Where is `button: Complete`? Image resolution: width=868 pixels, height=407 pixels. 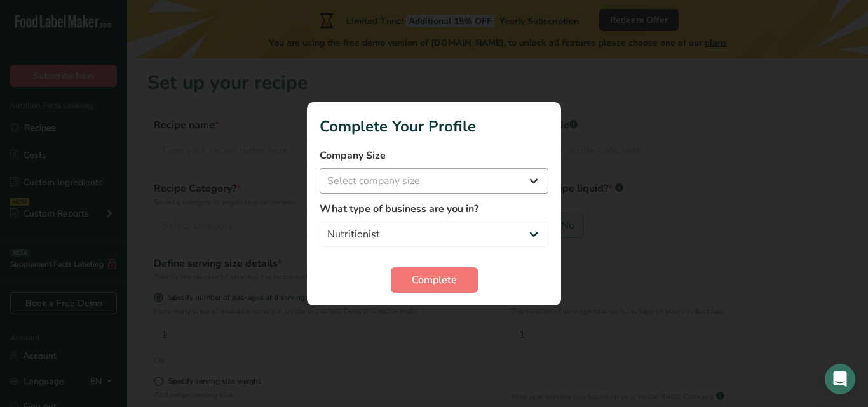
button: Complete is located at coordinates (434, 280).